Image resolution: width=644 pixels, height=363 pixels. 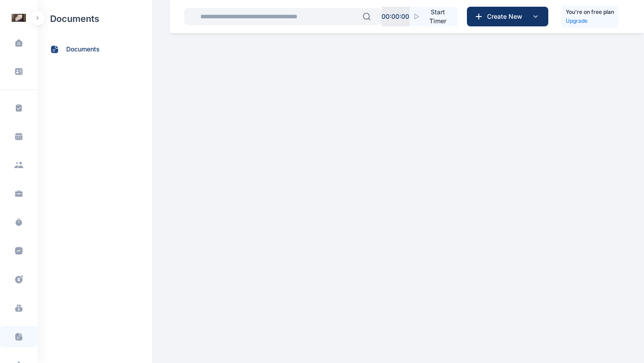 I want to click on span: Create New, so click(x=507, y=17).